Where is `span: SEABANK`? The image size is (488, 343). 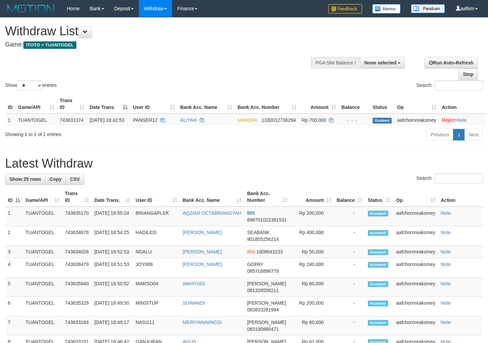
span: SEABANK is located at coordinates (258, 232).